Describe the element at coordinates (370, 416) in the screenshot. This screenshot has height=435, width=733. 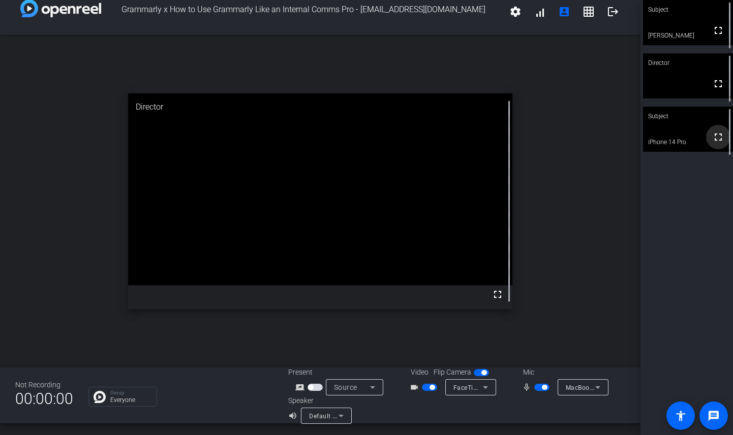
I see `span: Default - MacBook Pro Speakers (Built-in)` at that location.